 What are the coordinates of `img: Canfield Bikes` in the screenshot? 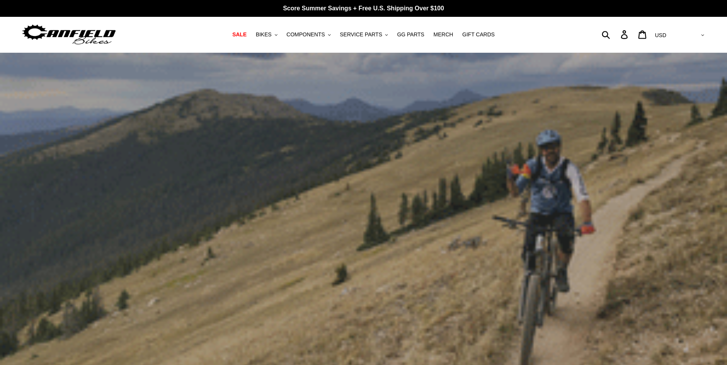 It's located at (69, 34).